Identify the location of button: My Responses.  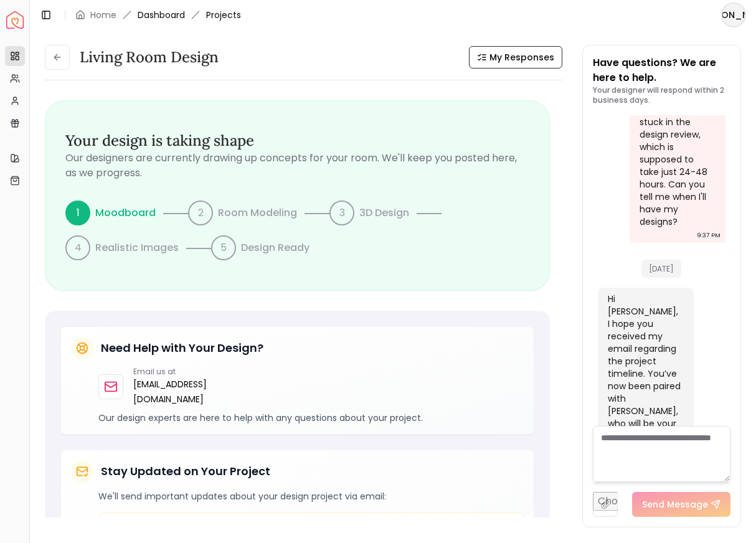
(515, 57).